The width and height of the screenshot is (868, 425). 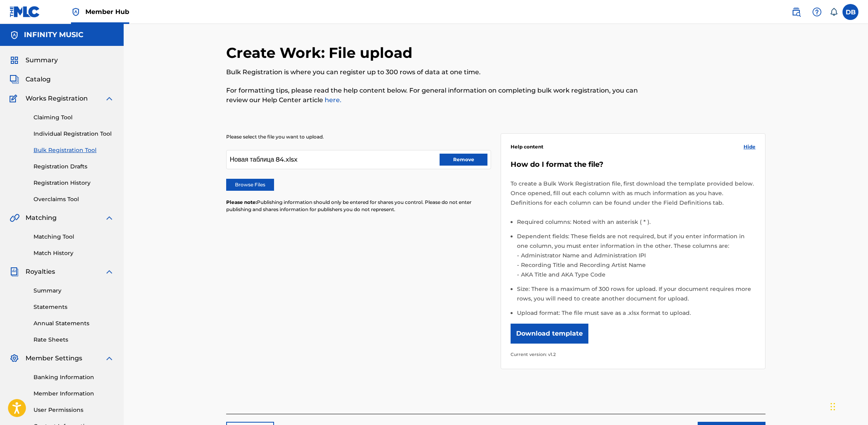 I want to click on a: Public Search, so click(x=796, y=12).